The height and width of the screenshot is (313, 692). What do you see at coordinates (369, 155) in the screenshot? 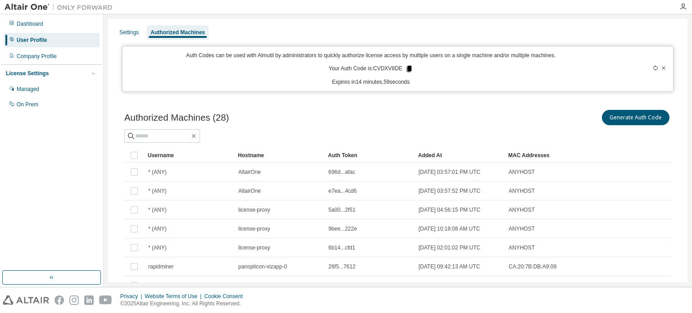
I see `div: Auth Token` at bounding box center [369, 155].